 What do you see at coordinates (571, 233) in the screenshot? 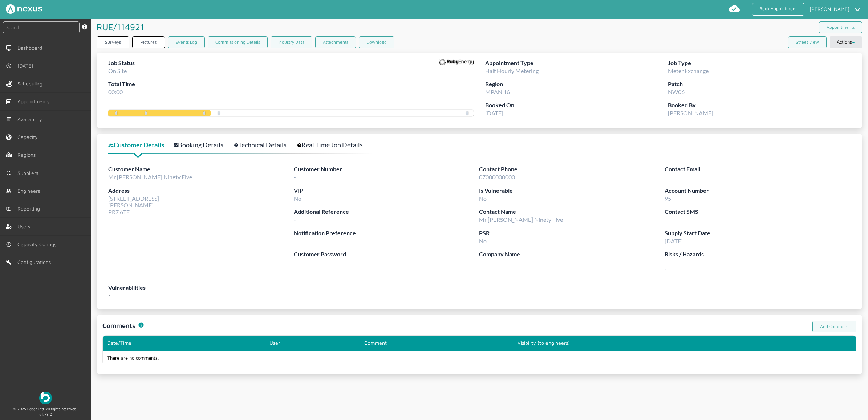
I see `label: PSR` at bounding box center [571, 233].